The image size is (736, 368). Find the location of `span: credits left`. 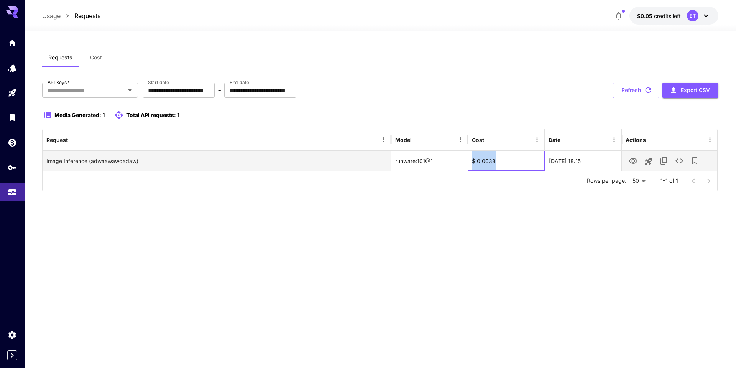

span: credits left is located at coordinates (667, 16).